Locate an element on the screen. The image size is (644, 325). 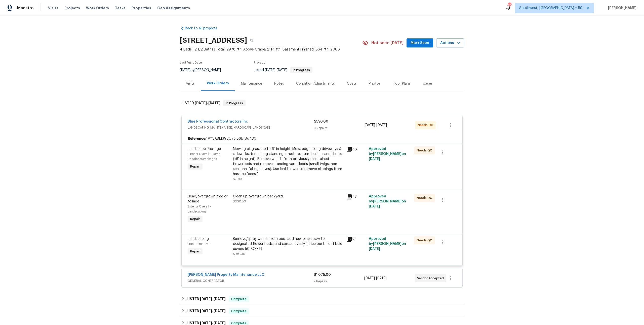
span: Projects is located at coordinates (72, 8).